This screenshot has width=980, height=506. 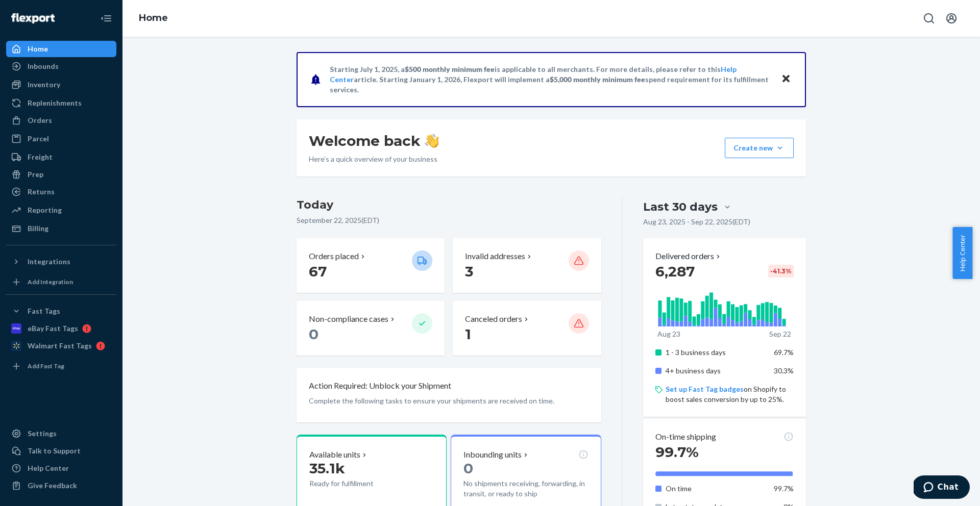 What do you see at coordinates (780, 334) in the screenshot?
I see `p: Sep 22` at bounding box center [780, 334].